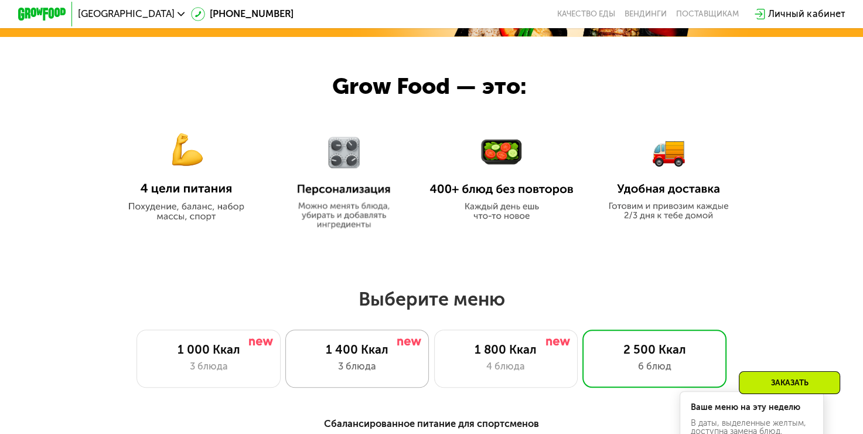  What do you see at coordinates (807, 14) in the screenshot?
I see `div: Личный кабинет` at bounding box center [807, 14].